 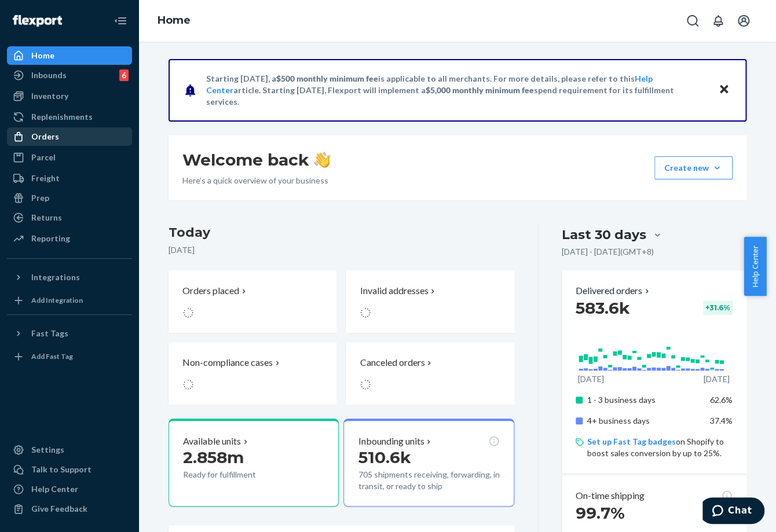 I want to click on div: Help Center, so click(x=55, y=489).